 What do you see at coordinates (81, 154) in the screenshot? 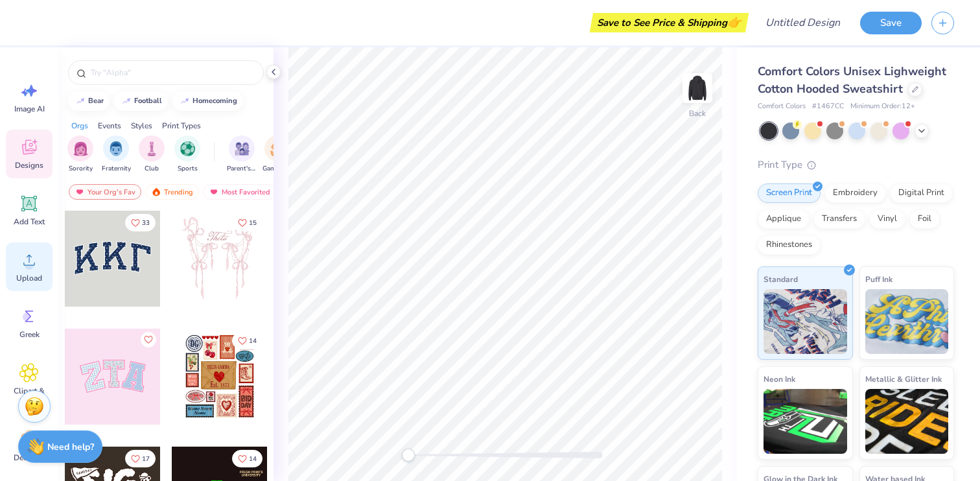
I see `div: filter for Sorority` at bounding box center [81, 154].